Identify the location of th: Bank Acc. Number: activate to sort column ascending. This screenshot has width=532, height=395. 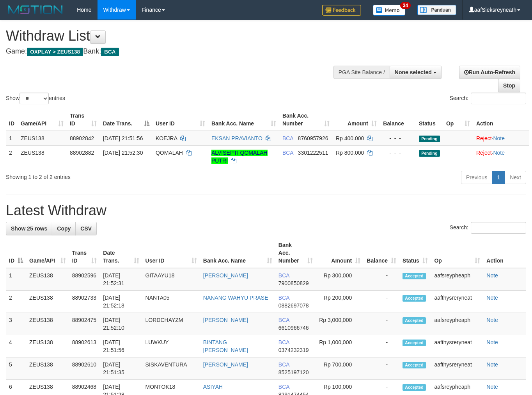
(296, 253).